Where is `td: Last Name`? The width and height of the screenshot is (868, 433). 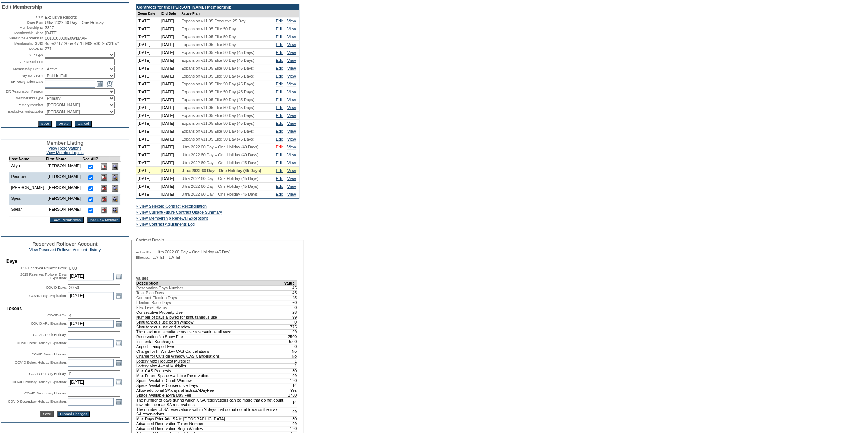 td: Last Name is located at coordinates (27, 159).